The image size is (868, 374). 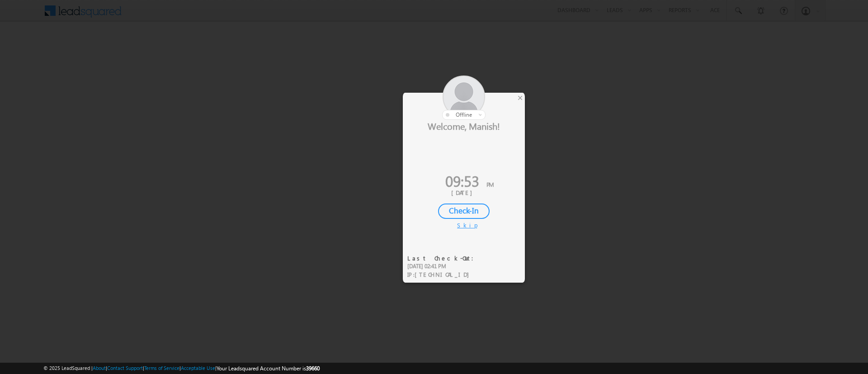 I want to click on div: Check-In, so click(x=464, y=211).